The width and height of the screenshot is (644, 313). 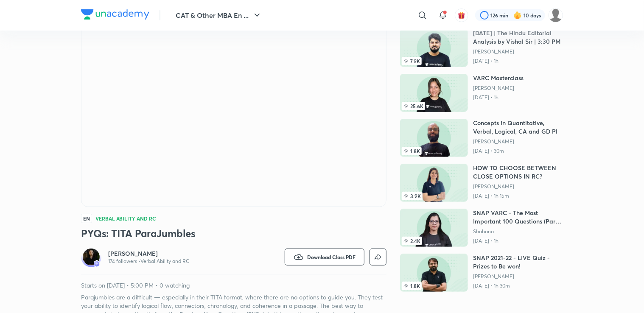 I want to click on button: avatar, so click(x=462, y=15).